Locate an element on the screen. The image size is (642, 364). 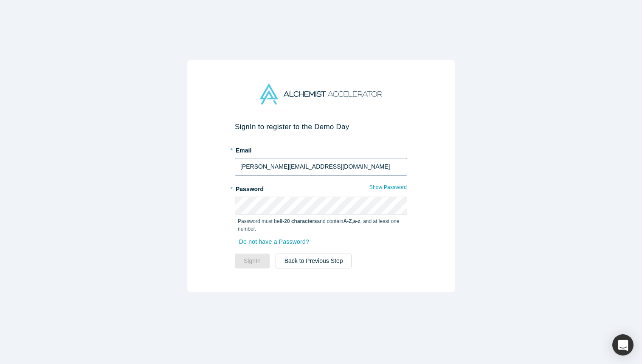
strong: A-Z is located at coordinates (348, 221).